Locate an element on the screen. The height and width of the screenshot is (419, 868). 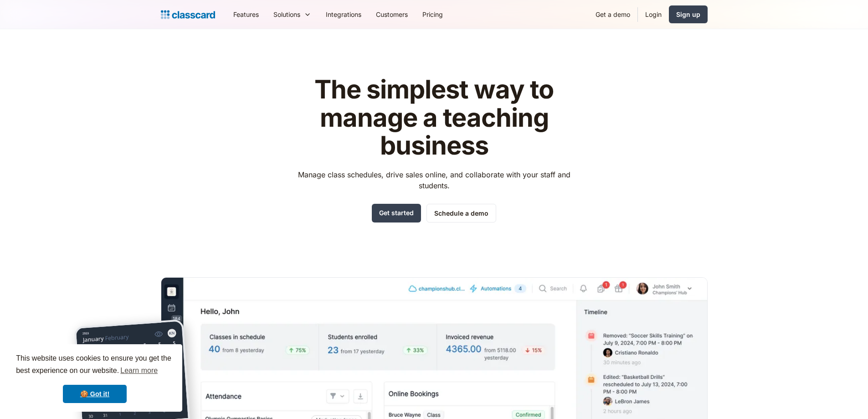
h1: The simplest way to manage a teaching business is located at coordinates (434, 118).